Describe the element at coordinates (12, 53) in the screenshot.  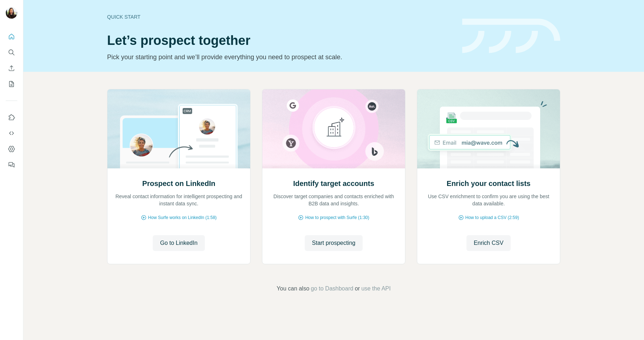
I see `button: Search` at that location.